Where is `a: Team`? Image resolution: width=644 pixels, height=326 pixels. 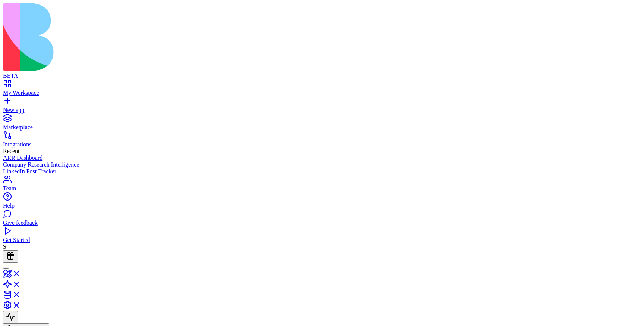
a: Team is located at coordinates (322, 185).